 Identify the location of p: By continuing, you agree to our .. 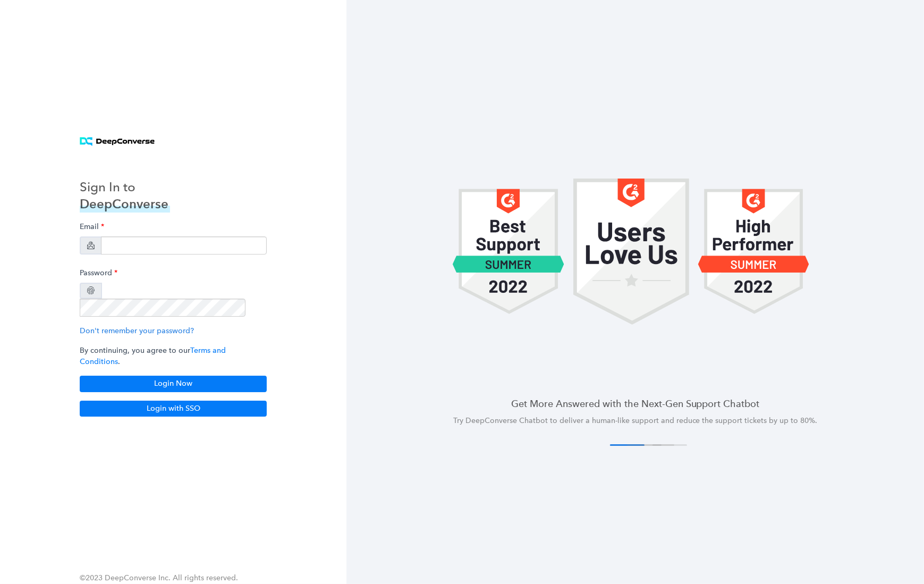
(174, 356).